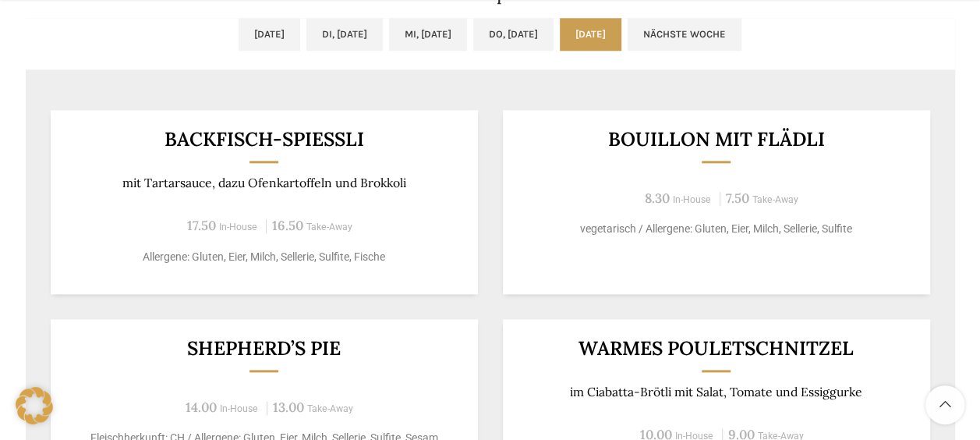 This screenshot has height=440, width=980. What do you see at coordinates (263, 183) in the screenshot?
I see `p: mit Tartarsauce, dazu Ofenkartoffeln und Brokkoli` at bounding box center [263, 183].